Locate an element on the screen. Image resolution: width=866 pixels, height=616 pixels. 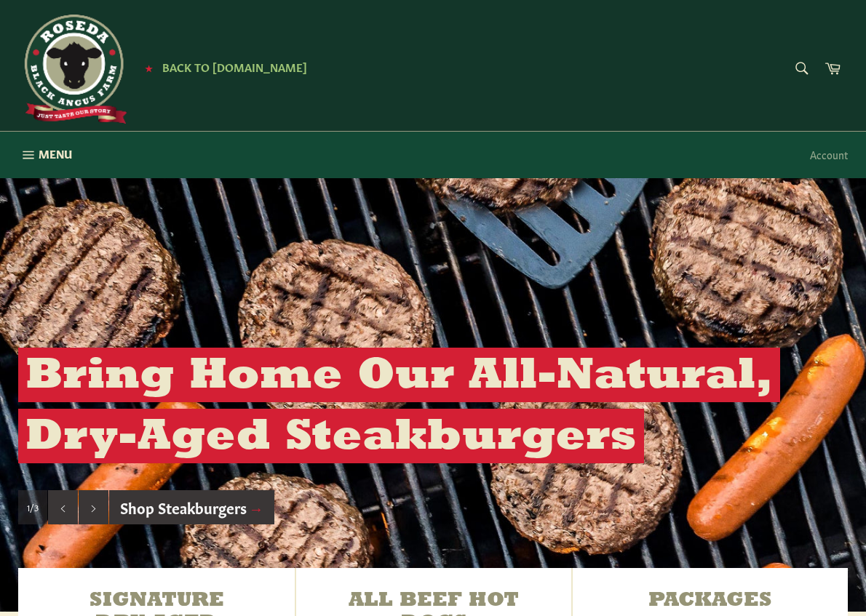
button: Menu is located at coordinates (45, 155).